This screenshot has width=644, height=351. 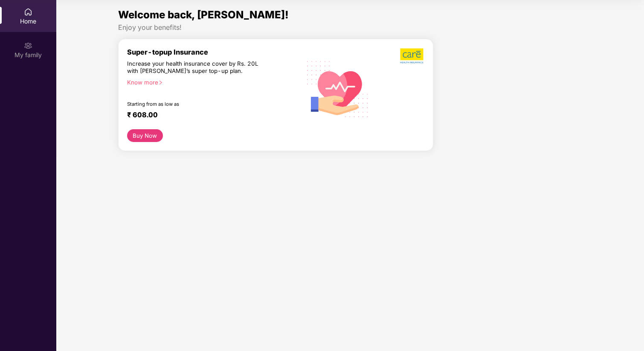 I want to click on div: ₹ 608.00, so click(x=210, y=115).